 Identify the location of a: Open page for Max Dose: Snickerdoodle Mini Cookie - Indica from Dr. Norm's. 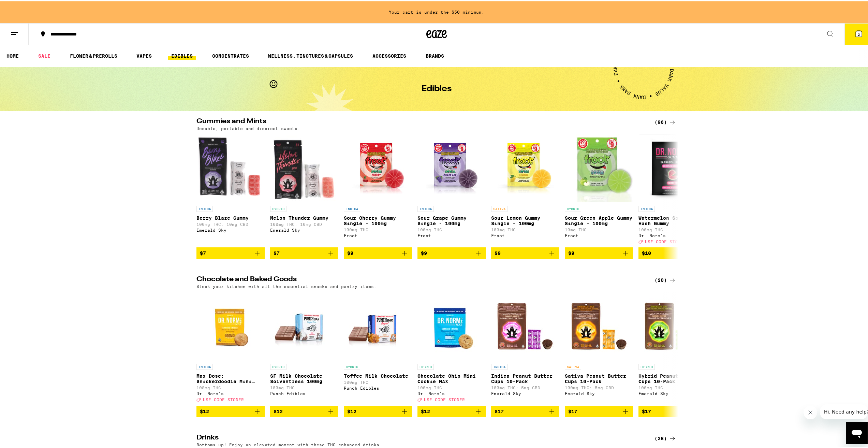
(230, 348).